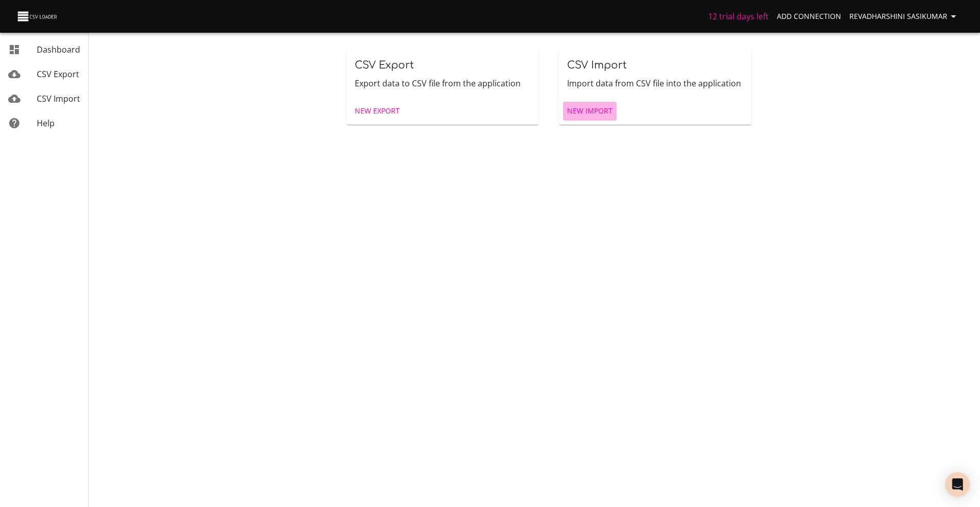 The width and height of the screenshot is (980, 507). What do you see at coordinates (958, 484) in the screenshot?
I see `div: Open Intercom Messenger` at bounding box center [958, 484].